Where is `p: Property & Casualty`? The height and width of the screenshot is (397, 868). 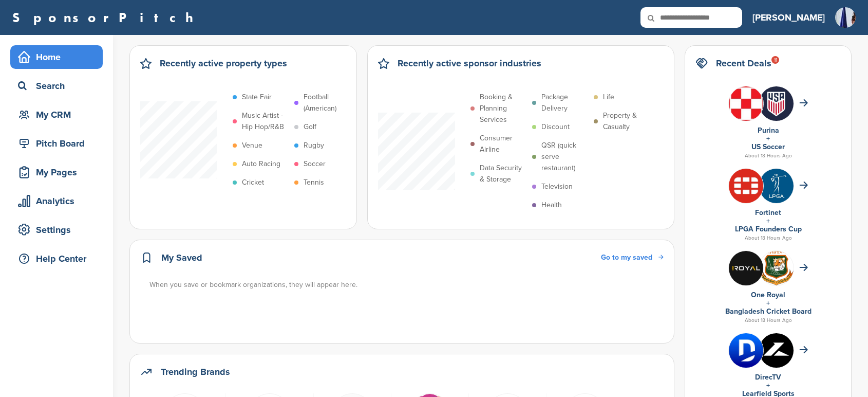
p: Property & Casualty is located at coordinates (626, 121).